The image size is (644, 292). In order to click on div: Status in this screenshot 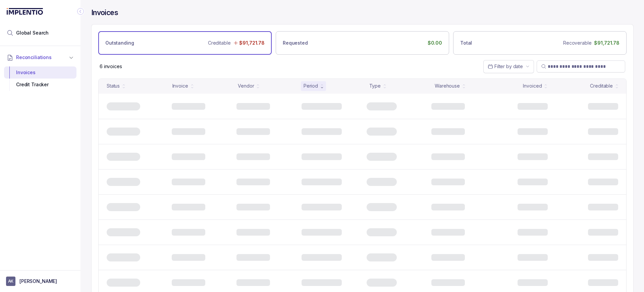, I will do `click(113, 86)`.